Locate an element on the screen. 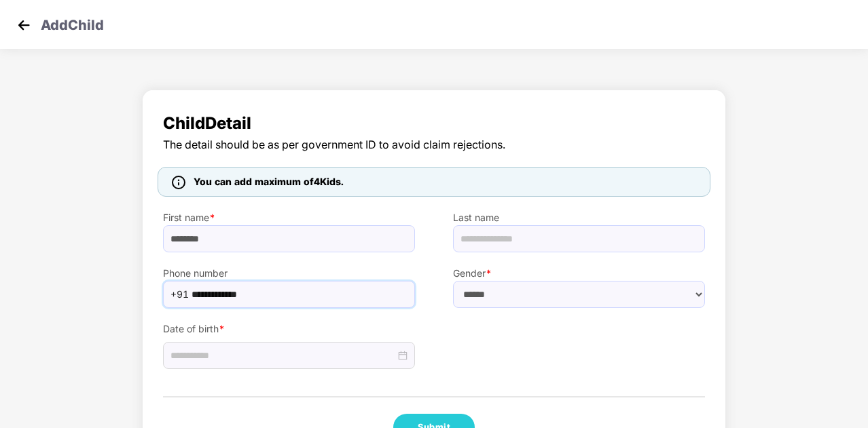 This screenshot has height=428, width=868. img: icon is located at coordinates (179, 183).